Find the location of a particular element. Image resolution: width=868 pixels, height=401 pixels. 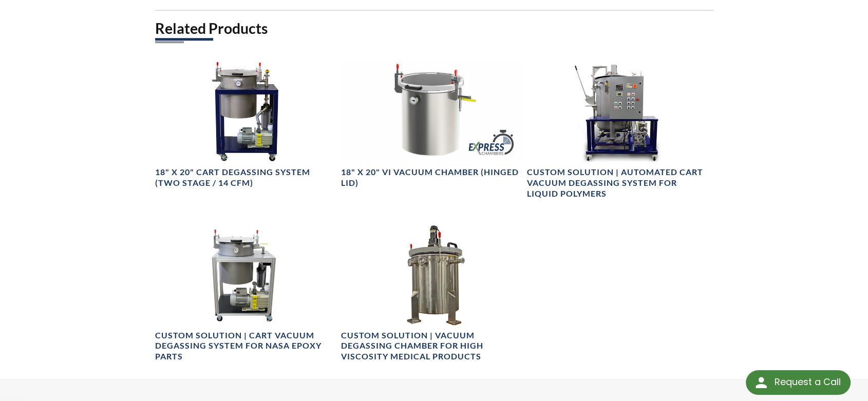

h4: Custom Solution | Cart Vacuum Degassing System for NASA Epoxy Parts is located at coordinates (245, 346).